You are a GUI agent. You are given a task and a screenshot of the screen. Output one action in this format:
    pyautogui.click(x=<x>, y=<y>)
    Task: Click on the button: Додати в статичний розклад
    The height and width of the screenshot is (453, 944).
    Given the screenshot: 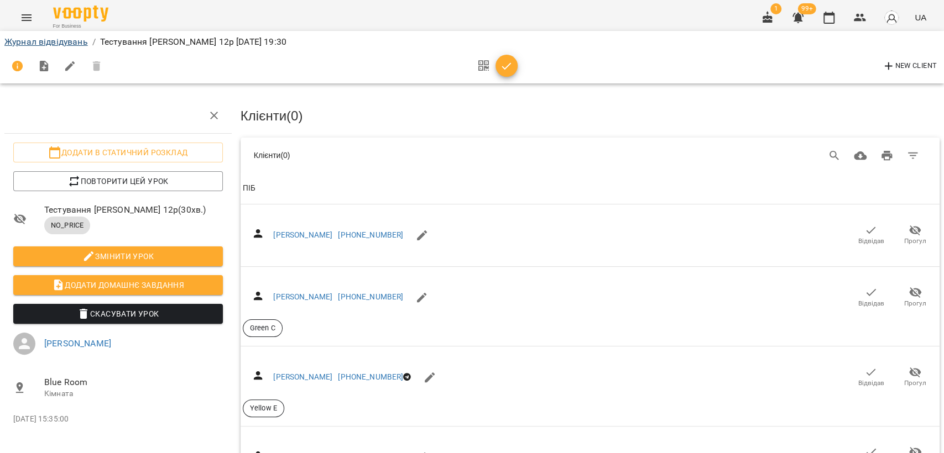 What is the action you would take?
    pyautogui.click(x=118, y=153)
    